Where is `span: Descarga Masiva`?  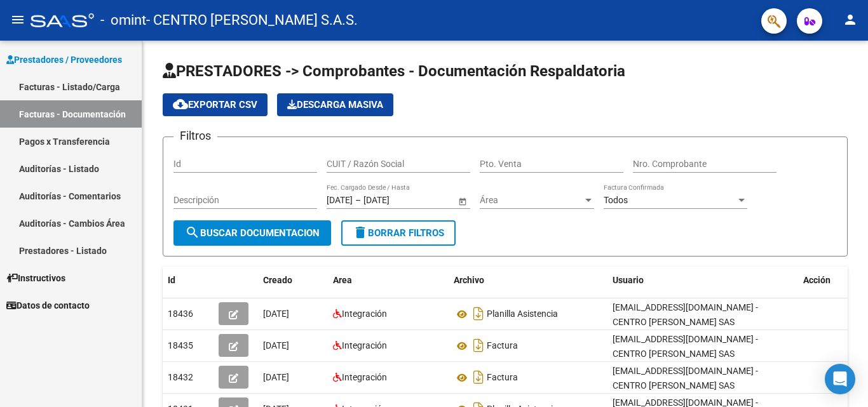 span: Descarga Masiva is located at coordinates (335, 105).